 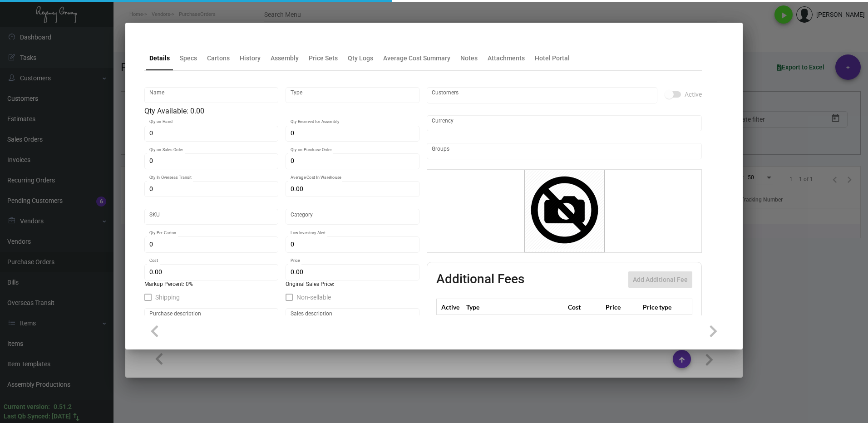 I want to click on th: Price, so click(x=622, y=307).